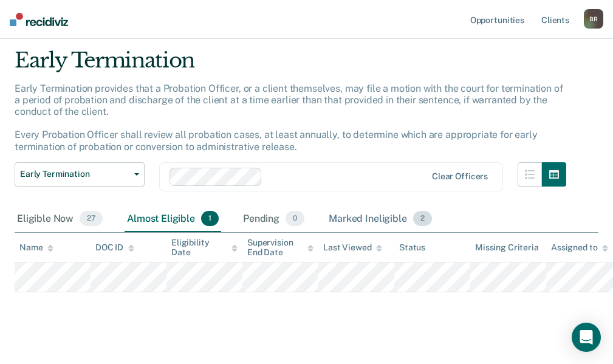 This screenshot has width=613, height=364. What do you see at coordinates (507, 247) in the screenshot?
I see `div: Missing Criteria` at bounding box center [507, 247].